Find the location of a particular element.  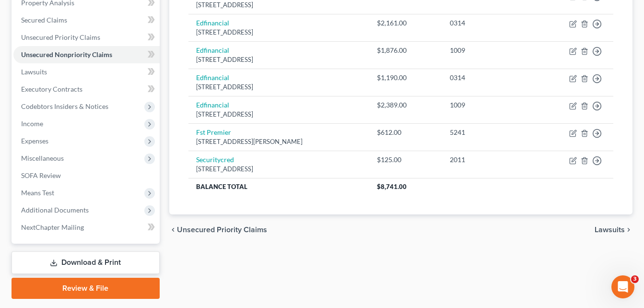

div: 5241 is located at coordinates (489, 133).